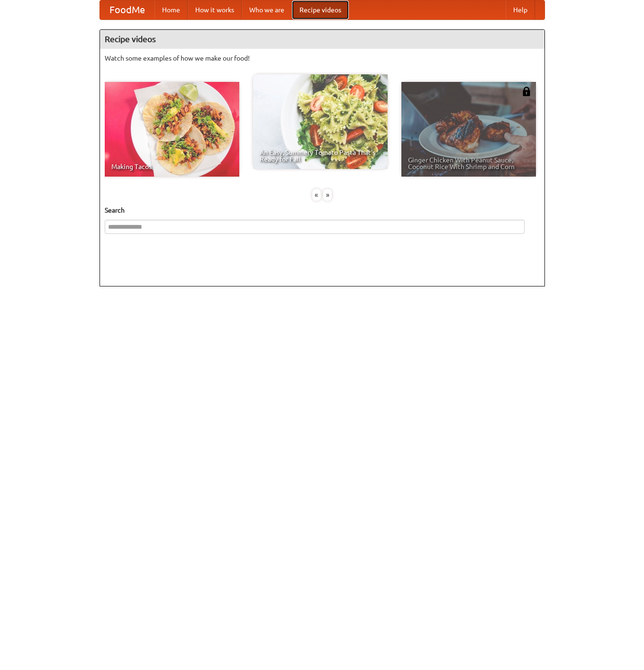 This screenshot has height=670, width=644. What do you see at coordinates (520, 10) in the screenshot?
I see `a: Help` at bounding box center [520, 10].